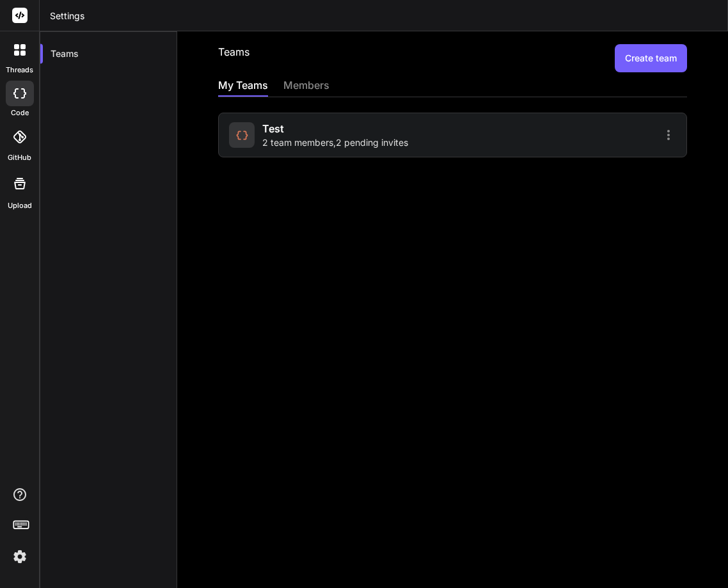 Image resolution: width=728 pixels, height=588 pixels. I want to click on label: threads, so click(19, 69).